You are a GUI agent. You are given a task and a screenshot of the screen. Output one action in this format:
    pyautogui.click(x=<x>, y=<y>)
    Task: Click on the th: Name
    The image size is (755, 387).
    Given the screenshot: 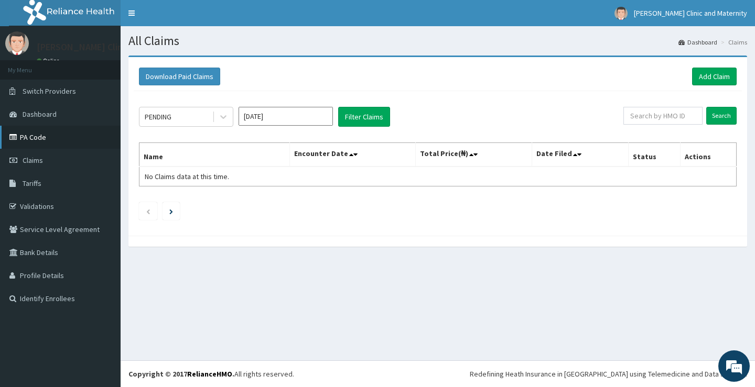 What is the action you would take?
    pyautogui.click(x=214, y=155)
    